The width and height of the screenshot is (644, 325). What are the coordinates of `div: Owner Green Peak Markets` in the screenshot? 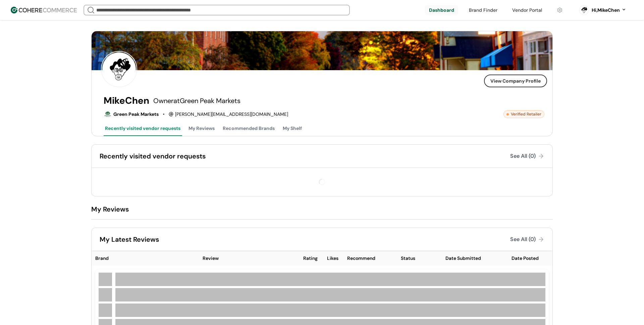 It's located at (197, 101).